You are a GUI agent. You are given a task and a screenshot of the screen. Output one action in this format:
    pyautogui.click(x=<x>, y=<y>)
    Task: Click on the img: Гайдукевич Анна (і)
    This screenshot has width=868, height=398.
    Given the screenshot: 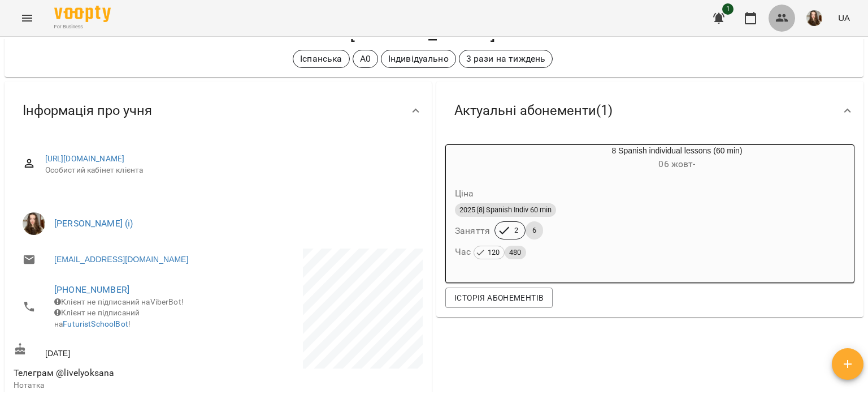 What is the action you would take?
    pyautogui.click(x=34, y=224)
    